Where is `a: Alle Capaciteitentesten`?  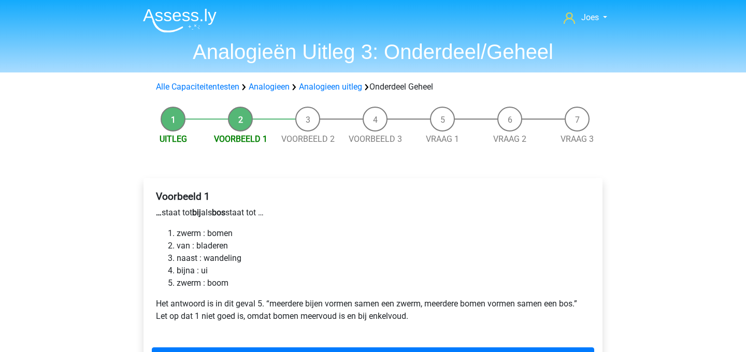 a: Alle Capaciteitentesten is located at coordinates (197, 87).